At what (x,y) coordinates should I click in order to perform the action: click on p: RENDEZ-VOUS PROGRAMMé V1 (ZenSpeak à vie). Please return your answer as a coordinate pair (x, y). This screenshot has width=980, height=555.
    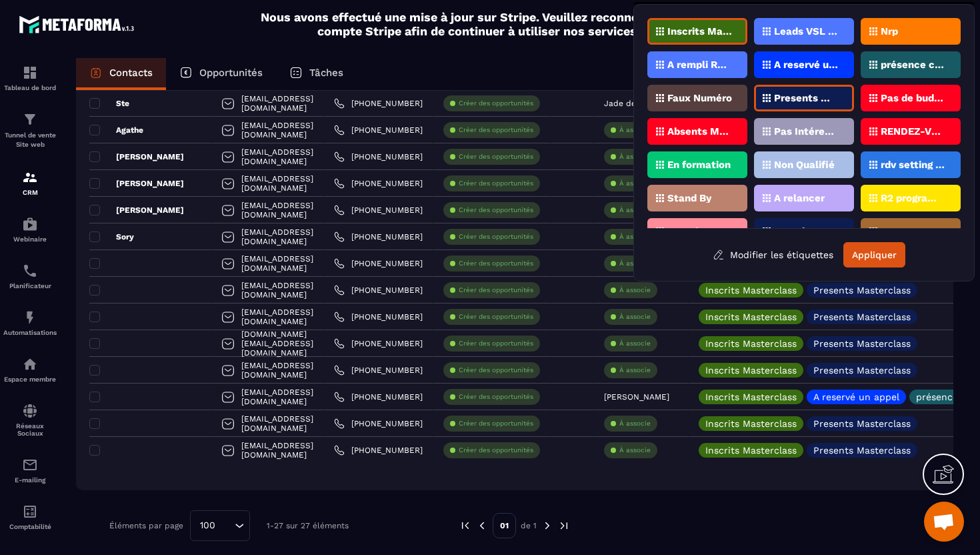
    Looking at the image, I should click on (912, 131).